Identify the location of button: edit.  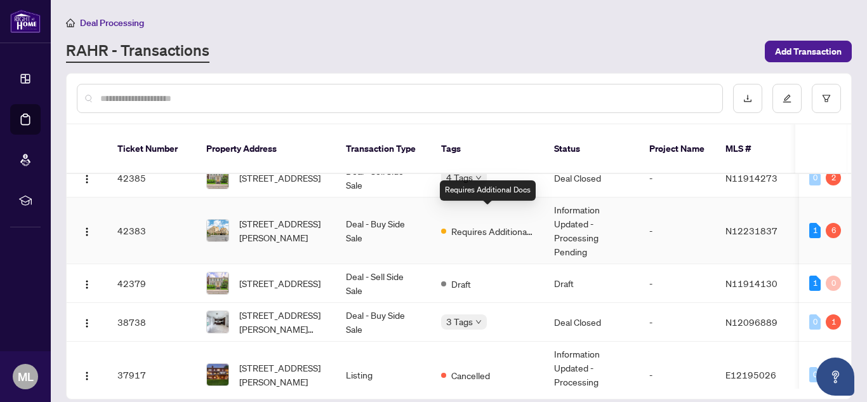
(787, 98).